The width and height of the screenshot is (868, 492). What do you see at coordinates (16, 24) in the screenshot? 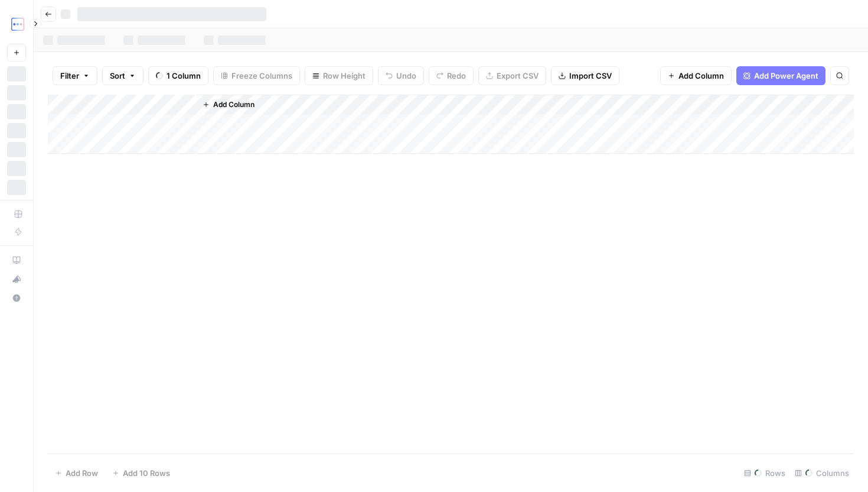
I see `button: Workspace: TripleDart` at bounding box center [16, 24].